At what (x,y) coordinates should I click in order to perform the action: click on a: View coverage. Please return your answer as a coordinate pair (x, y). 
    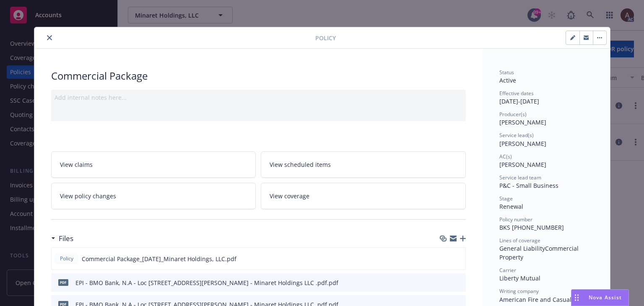
    Looking at the image, I should click on (363, 196).